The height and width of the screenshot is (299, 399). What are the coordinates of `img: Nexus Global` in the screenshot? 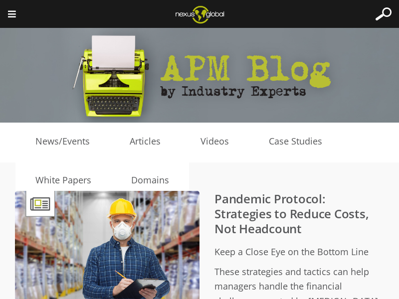 It's located at (199, 14).